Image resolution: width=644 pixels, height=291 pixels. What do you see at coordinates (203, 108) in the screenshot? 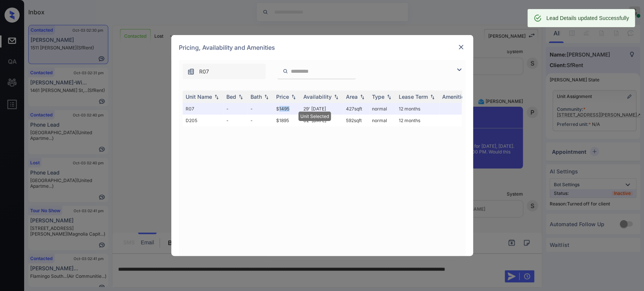
I see `td: R07` at bounding box center [203, 108].